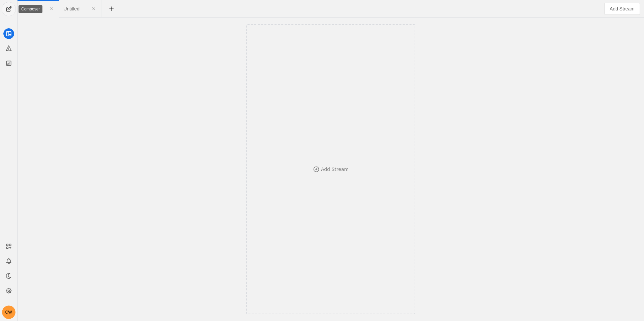 This screenshot has width=644, height=321. What do you see at coordinates (71, 9) in the screenshot?
I see `span: Click to edit name` at bounding box center [71, 9].